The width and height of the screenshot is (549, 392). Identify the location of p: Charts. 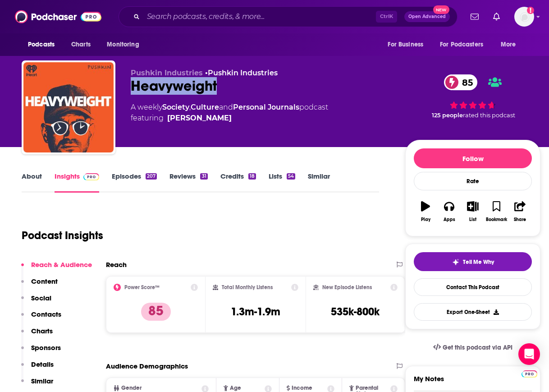
(42, 330).